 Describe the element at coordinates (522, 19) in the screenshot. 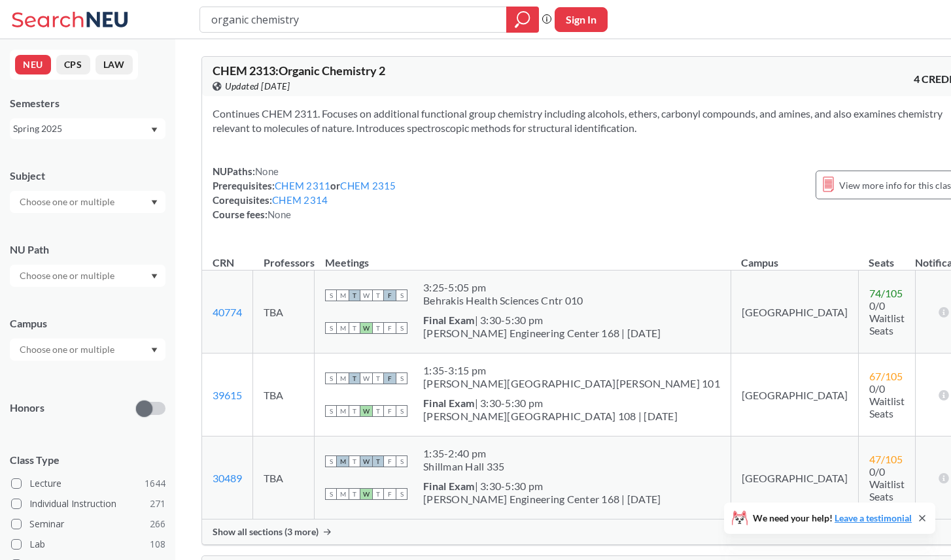

I see `svg: magnifying glass` at that location.